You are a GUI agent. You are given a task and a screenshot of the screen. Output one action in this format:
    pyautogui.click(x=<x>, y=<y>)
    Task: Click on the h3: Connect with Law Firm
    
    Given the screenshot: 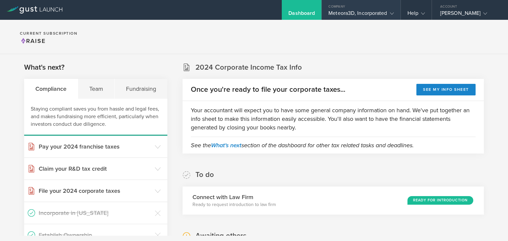 What is the action you would take?
    pyautogui.click(x=234, y=197)
    